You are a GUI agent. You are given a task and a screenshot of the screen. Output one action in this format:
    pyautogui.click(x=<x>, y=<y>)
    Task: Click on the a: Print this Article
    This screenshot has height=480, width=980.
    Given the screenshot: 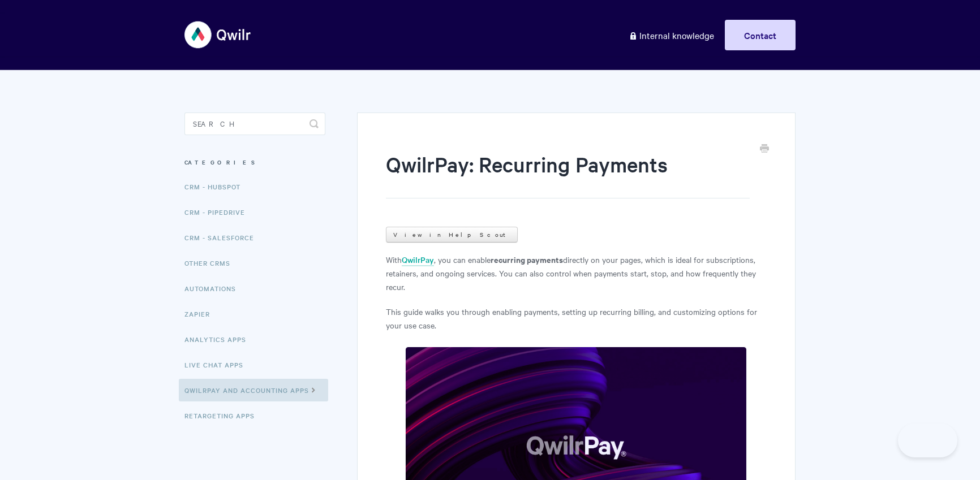 What is the action you would take?
    pyautogui.click(x=764, y=149)
    